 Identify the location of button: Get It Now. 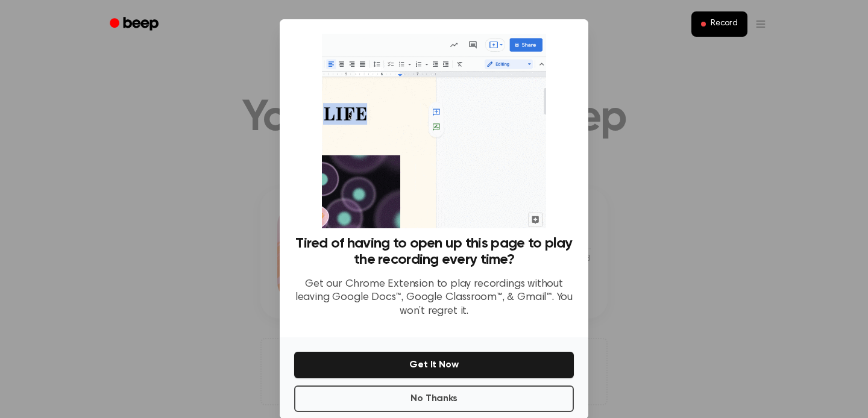
(434, 366).